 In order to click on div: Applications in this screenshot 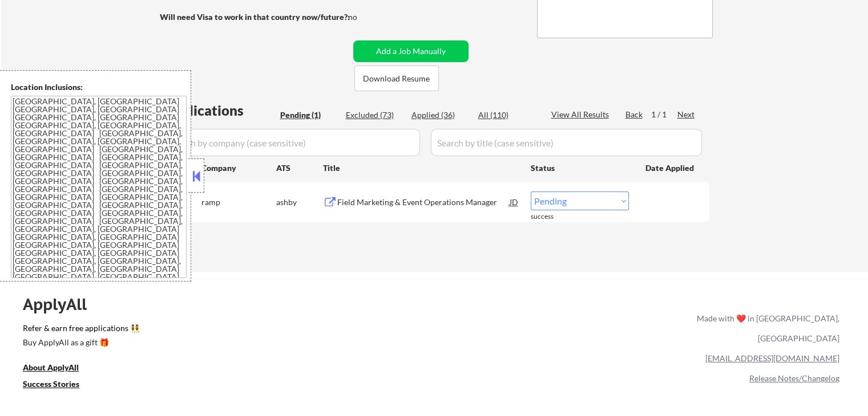, I will do `click(220, 111)`.